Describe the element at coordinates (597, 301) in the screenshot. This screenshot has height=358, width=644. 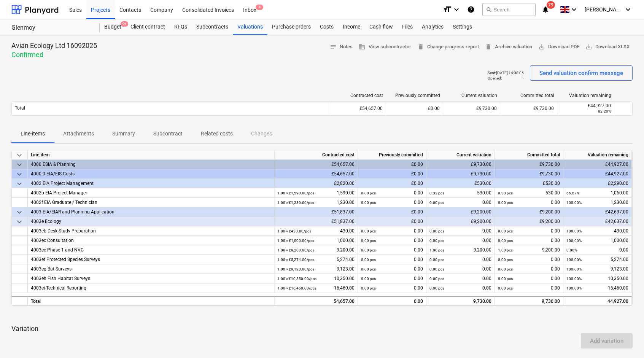
I see `div: 44,927.00` at that location.